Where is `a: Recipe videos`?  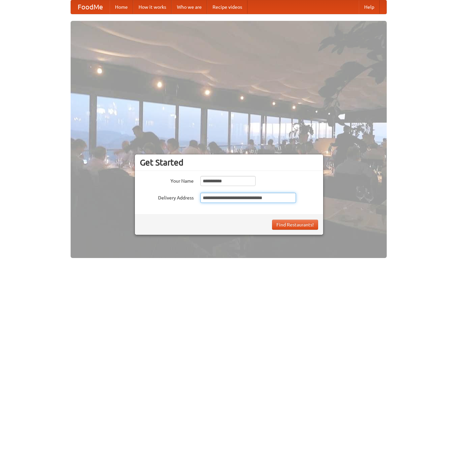
a: Recipe videos is located at coordinates (227, 7).